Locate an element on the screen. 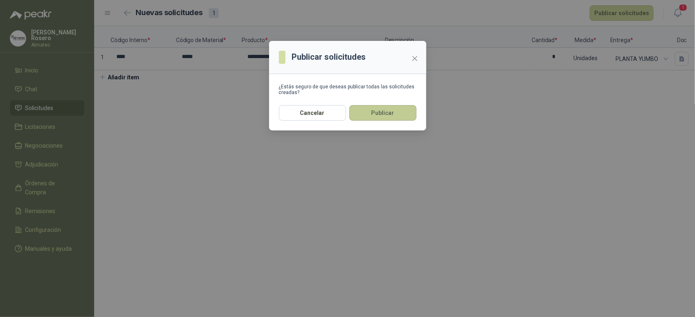 This screenshot has width=695, height=317. button: Cancelar is located at coordinates (312, 113).